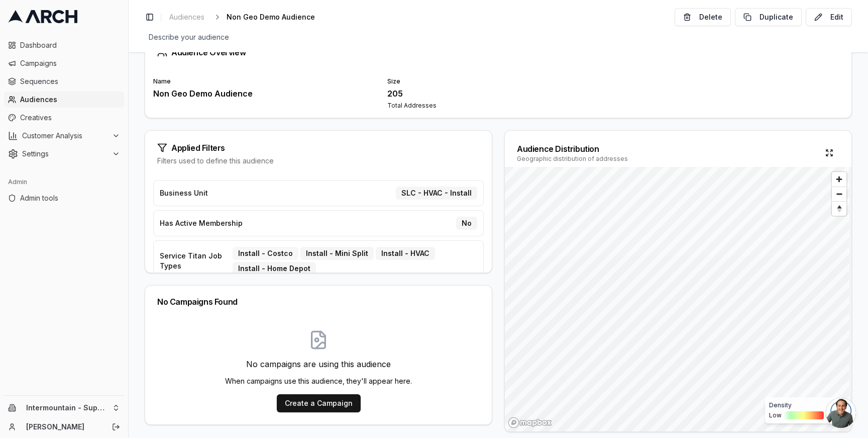  I want to click on div: SLC - HVAC - Install, so click(437, 193).